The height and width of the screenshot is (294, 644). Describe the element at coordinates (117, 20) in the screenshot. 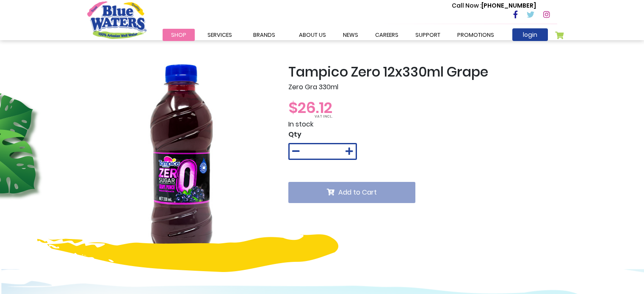

I see `a: store logo` at that location.